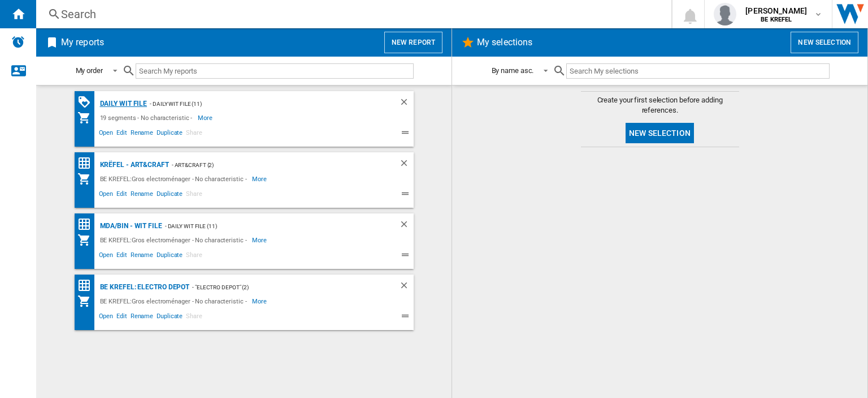 The width and height of the screenshot is (868, 398). Describe the element at coordinates (144, 287) in the screenshot. I see `div: BE KREFEL: Electro depot` at that location.